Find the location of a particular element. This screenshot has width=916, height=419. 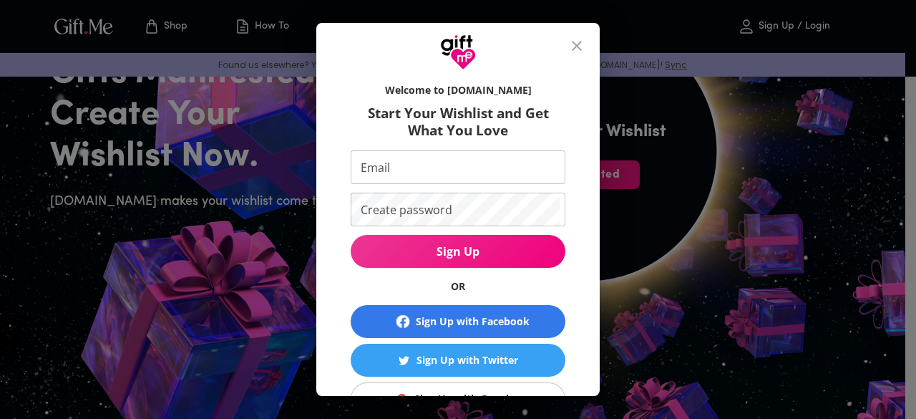

button: Sign Up is located at coordinates (458, 251).